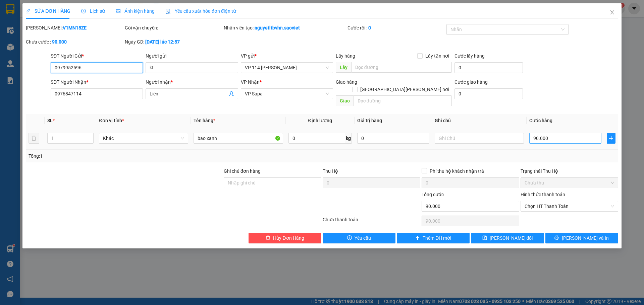  What do you see at coordinates (59, 42) in the screenshot?
I see `b: 90.000` at bounding box center [59, 42].